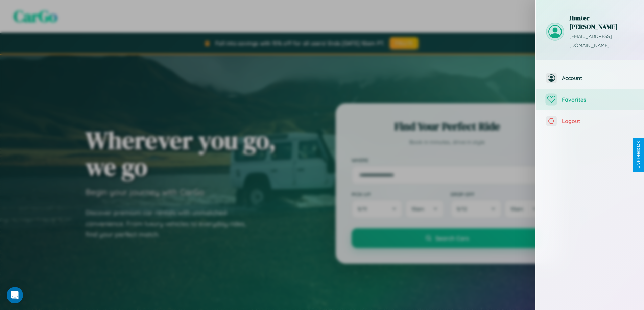 The width and height of the screenshot is (644, 310). Describe the element at coordinates (598, 121) in the screenshot. I see `span: Logout` at that location.